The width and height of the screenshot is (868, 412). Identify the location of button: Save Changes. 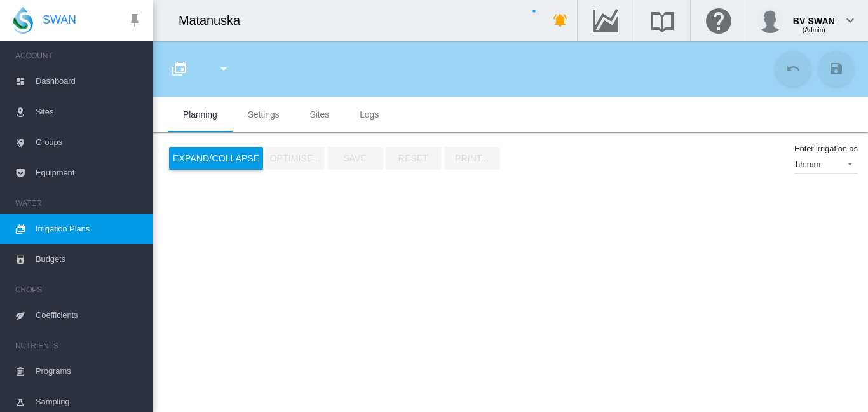
(836, 69).